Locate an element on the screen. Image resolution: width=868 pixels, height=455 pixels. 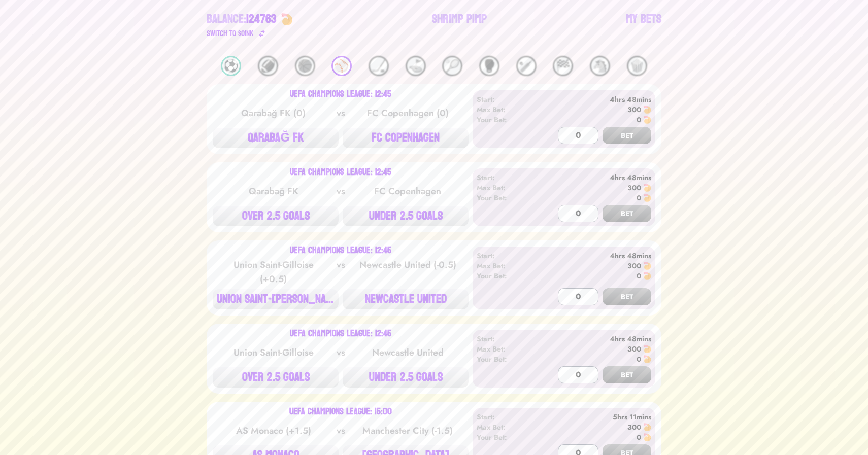
div: Manchester City (-1.5) is located at coordinates (408, 431).